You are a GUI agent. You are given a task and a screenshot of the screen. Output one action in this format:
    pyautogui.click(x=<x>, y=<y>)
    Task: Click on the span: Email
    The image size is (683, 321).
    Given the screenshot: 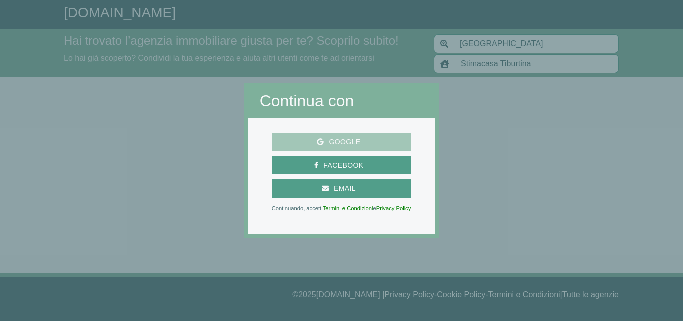 What is the action you would take?
    pyautogui.click(x=345, y=188)
    